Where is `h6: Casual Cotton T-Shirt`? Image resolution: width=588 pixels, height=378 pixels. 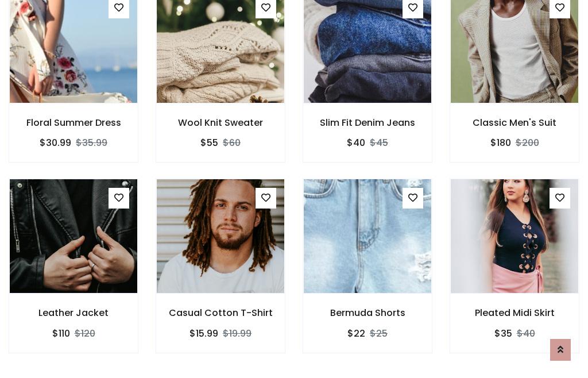
h6: Casual Cotton T-Shirt is located at coordinates (220, 313).